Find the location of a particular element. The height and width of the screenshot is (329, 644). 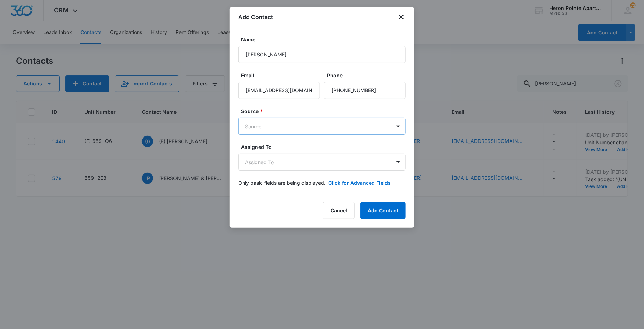

button: Add Contact is located at coordinates (383, 211).